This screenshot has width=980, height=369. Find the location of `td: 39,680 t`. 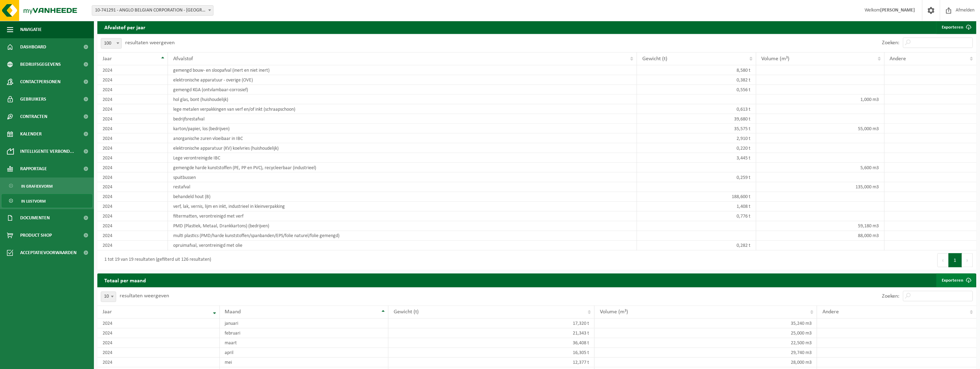

td: 39,680 t is located at coordinates (696, 119).